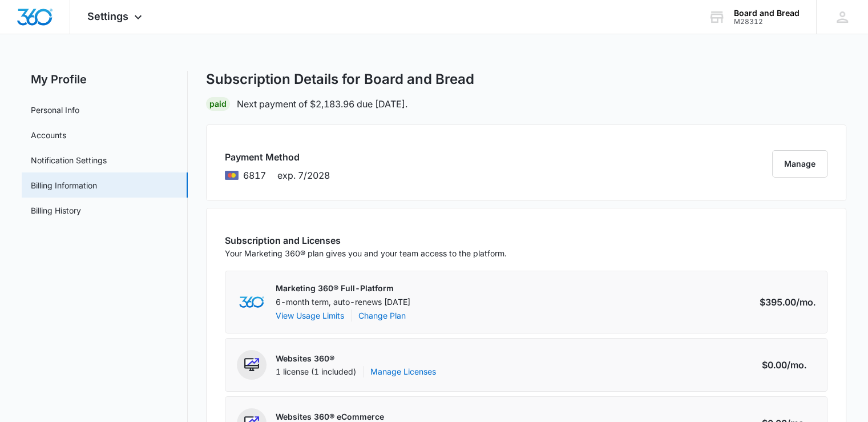  I want to click on h1: Subscription Details for Board and Bread, so click(340, 80).